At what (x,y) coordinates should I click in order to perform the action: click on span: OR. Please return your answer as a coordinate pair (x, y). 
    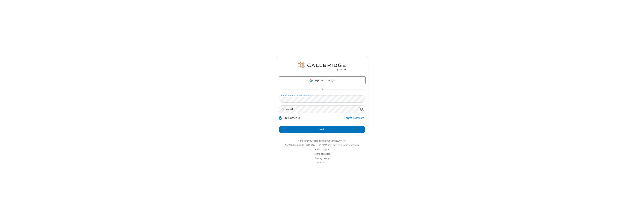
    Looking at the image, I should click on (322, 89).